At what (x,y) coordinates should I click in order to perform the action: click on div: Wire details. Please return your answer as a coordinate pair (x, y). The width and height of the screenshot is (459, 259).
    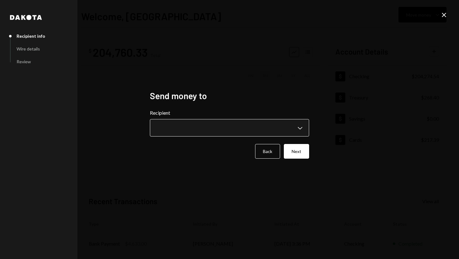
    Looking at the image, I should click on (28, 49).